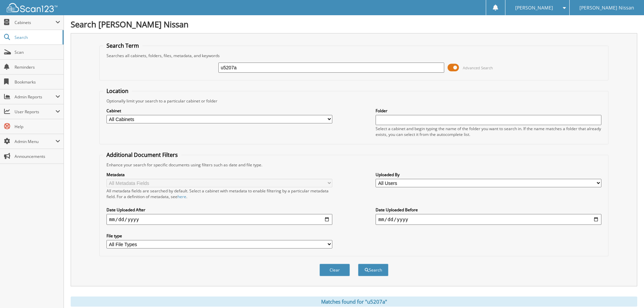 The width and height of the screenshot is (644, 308). I want to click on span: Help, so click(37, 127).